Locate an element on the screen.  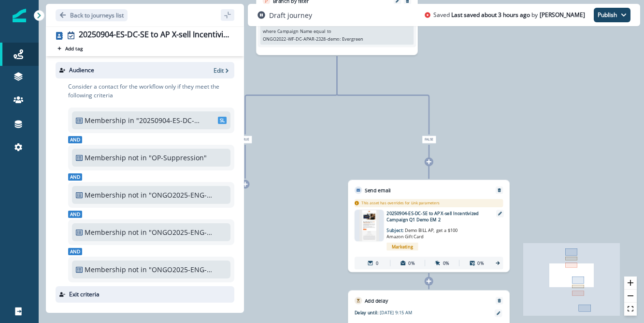
p: "ONGO2025-ENG-DC-SE-Never Spenders" is located at coordinates (181, 232).